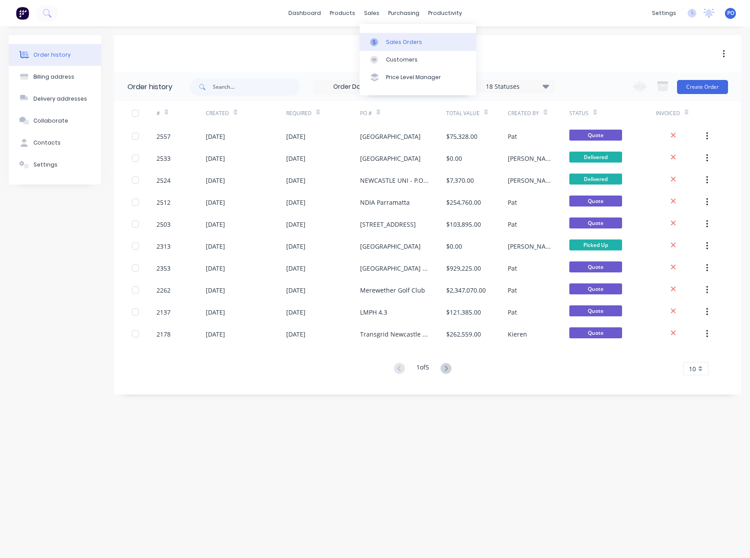 This screenshot has width=750, height=558. Describe the element at coordinates (463, 224) in the screenshot. I see `div: $103,895.00` at that location.